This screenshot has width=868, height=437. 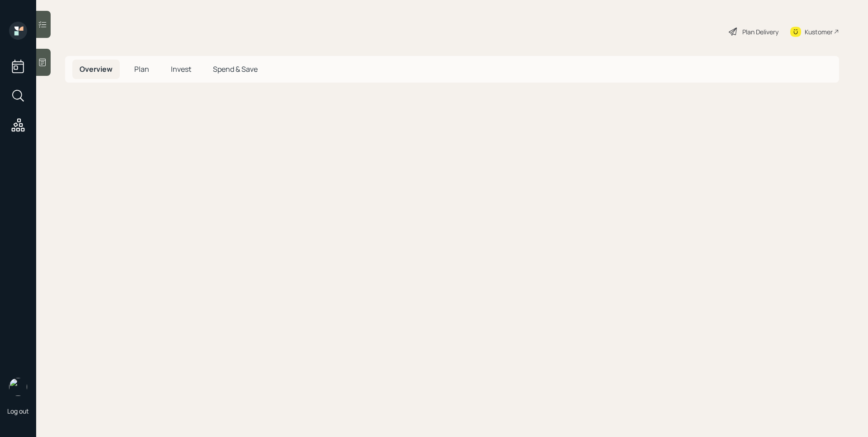 What do you see at coordinates (142, 69) in the screenshot?
I see `span: Plan` at bounding box center [142, 69].